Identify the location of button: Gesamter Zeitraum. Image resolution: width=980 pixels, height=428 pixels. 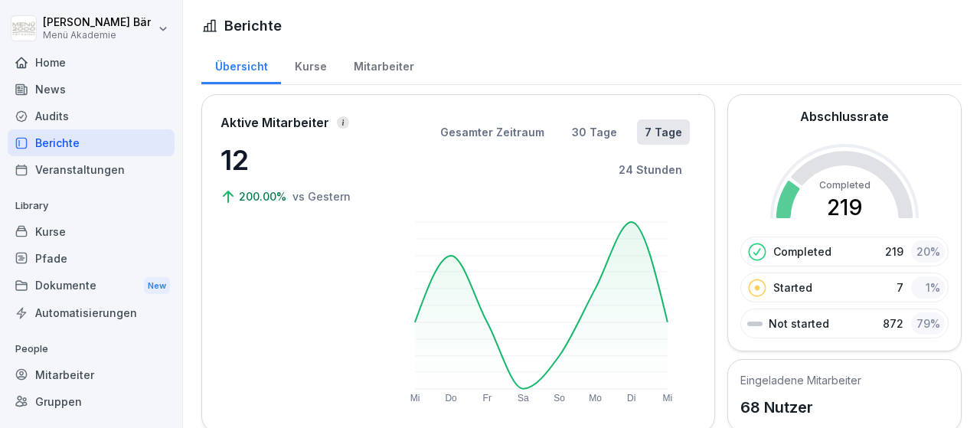
(492, 131).